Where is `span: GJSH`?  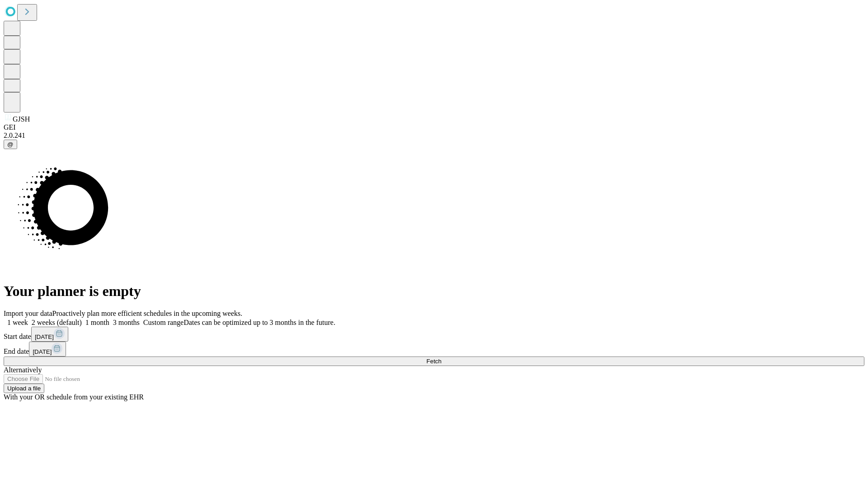
span: GJSH is located at coordinates (21, 119).